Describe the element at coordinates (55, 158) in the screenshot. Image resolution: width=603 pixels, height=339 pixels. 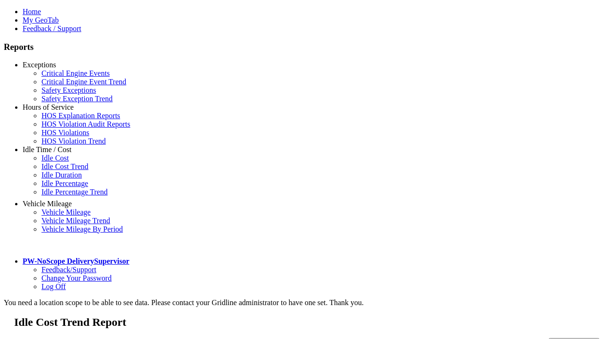
I see `a: Idle Cost` at that location.